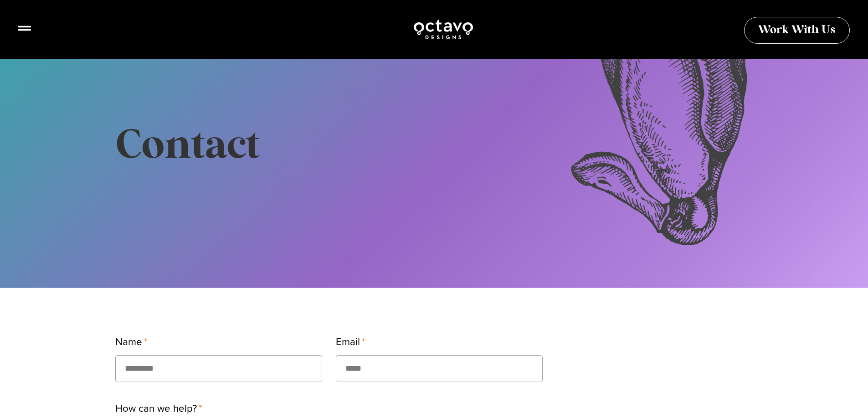  What do you see at coordinates (131, 344) in the screenshot?
I see `label: Name` at bounding box center [131, 344].